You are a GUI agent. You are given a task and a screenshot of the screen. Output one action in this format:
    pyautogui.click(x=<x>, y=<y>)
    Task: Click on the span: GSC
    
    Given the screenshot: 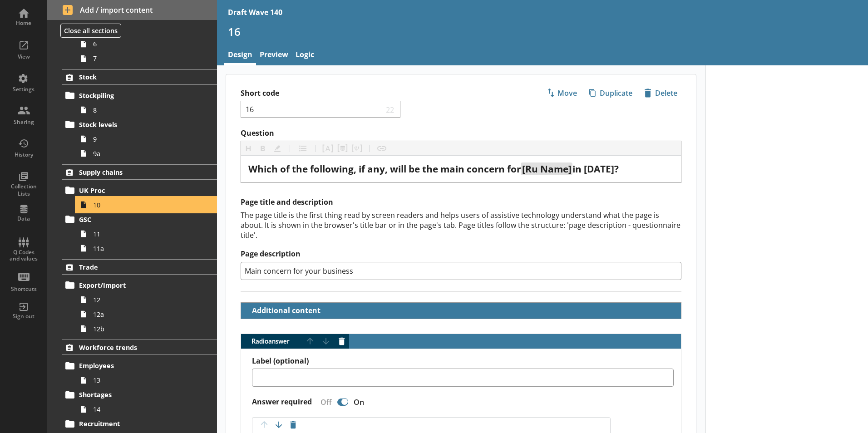 What is the action you would take?
    pyautogui.click(x=135, y=219)
    